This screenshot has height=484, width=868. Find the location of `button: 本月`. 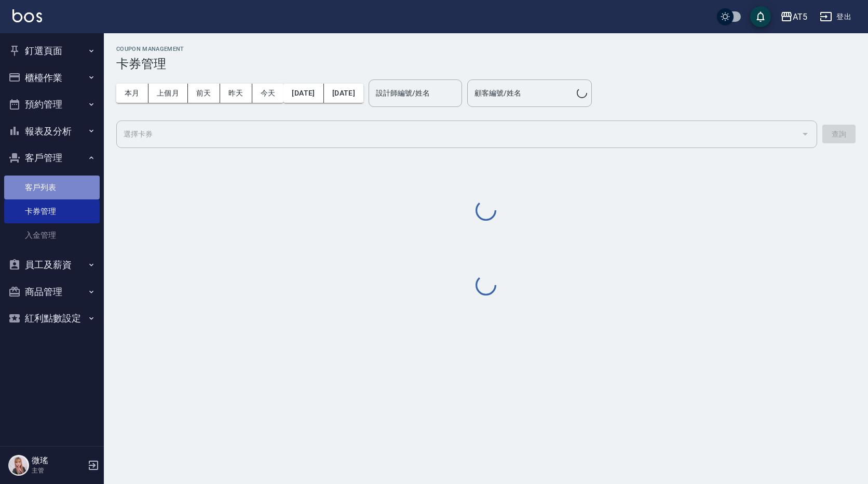

button: 本月 is located at coordinates (133, 93).